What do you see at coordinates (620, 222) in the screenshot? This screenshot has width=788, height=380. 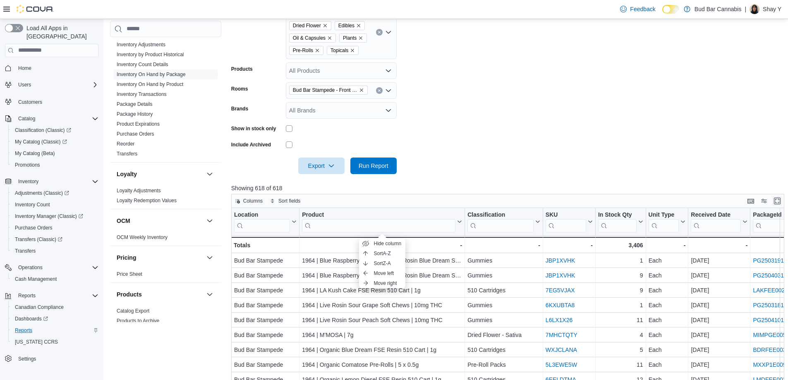 I see `button: In Stock Qty` at bounding box center [620, 222].